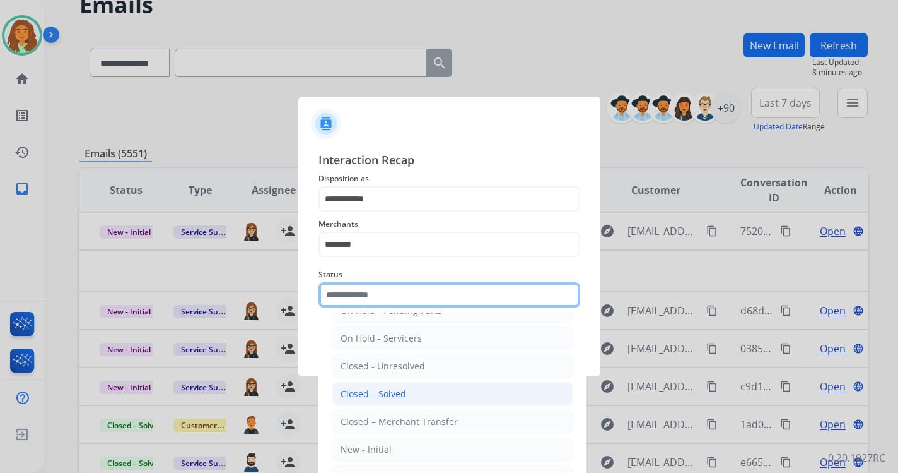 The height and width of the screenshot is (473, 898). Describe the element at coordinates (449, 224) in the screenshot. I see `span: Merchants` at that location.